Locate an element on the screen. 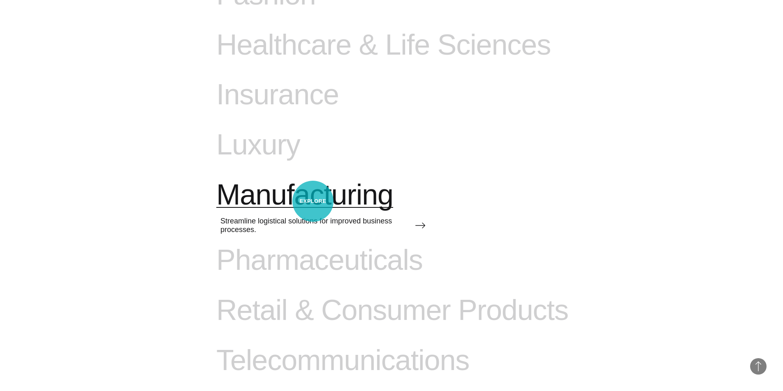  span: Manufacturing is located at coordinates (305, 195).